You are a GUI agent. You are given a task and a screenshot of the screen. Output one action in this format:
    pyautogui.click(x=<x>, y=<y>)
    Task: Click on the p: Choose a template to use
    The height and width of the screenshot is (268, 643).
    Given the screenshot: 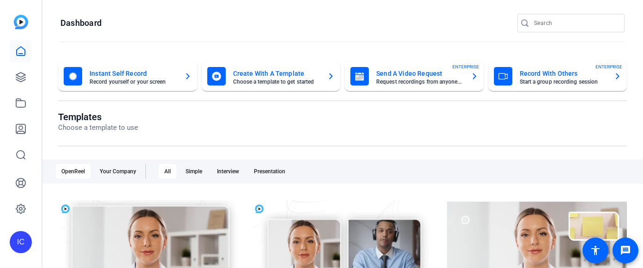 What is the action you would take?
    pyautogui.click(x=98, y=127)
    